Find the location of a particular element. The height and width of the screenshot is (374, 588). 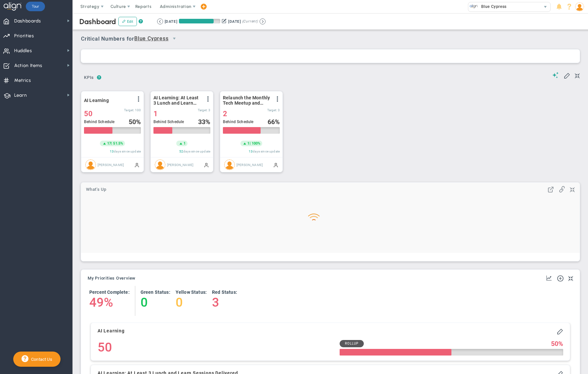

h4: Percent Complete: is located at coordinates (110, 292).